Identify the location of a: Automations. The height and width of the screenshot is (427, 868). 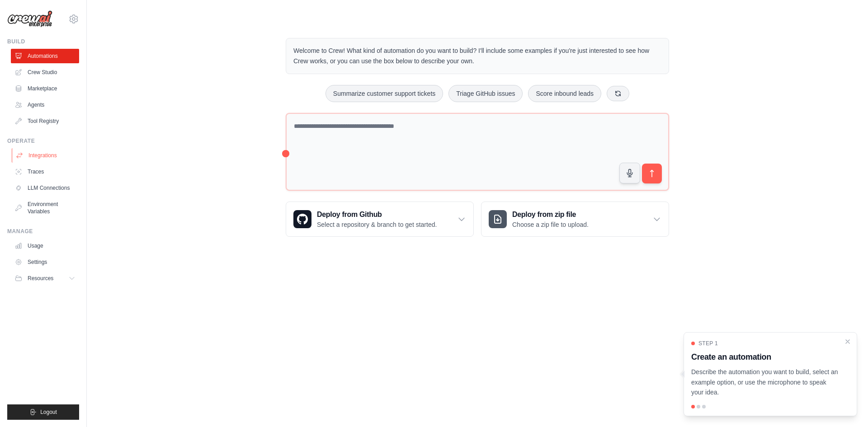
(45, 56).